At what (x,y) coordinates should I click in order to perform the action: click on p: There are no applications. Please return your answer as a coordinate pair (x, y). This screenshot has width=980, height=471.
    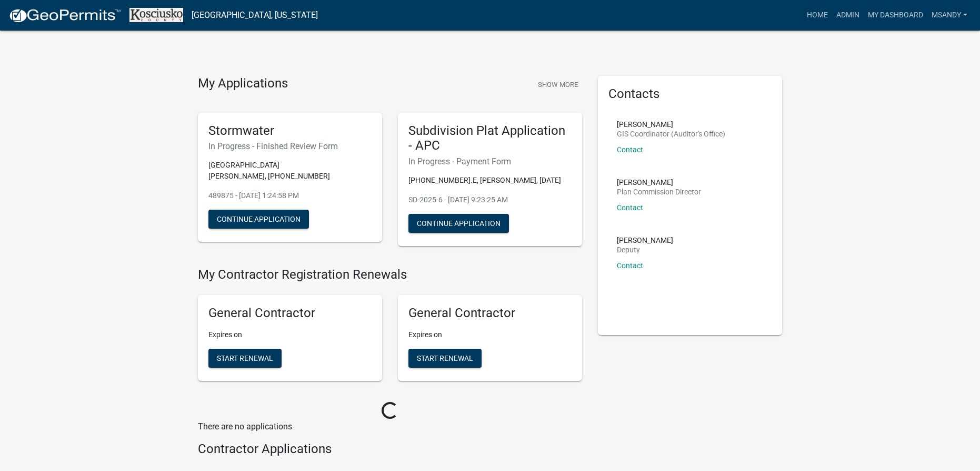
    Looking at the image, I should click on (390, 427).